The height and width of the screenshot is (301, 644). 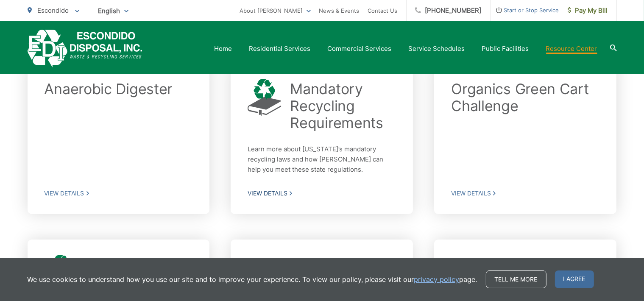 What do you see at coordinates (516, 279) in the screenshot?
I see `a: Tell me more` at bounding box center [516, 279].